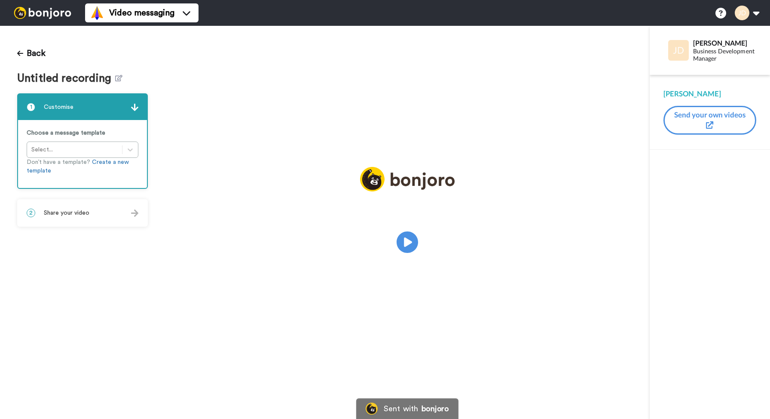  What do you see at coordinates (679, 50) in the screenshot?
I see `img: Profile Image` at bounding box center [679, 50].